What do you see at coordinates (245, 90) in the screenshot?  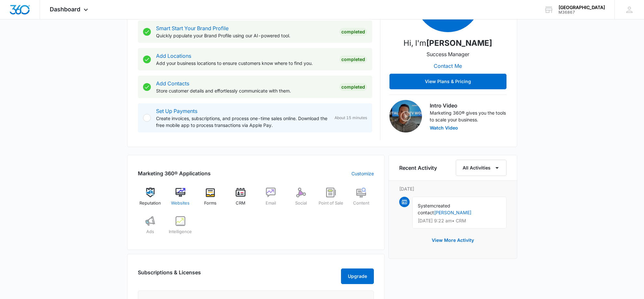 I see `p: Store customer details and effortlessly communicate with them.` at bounding box center [245, 90].